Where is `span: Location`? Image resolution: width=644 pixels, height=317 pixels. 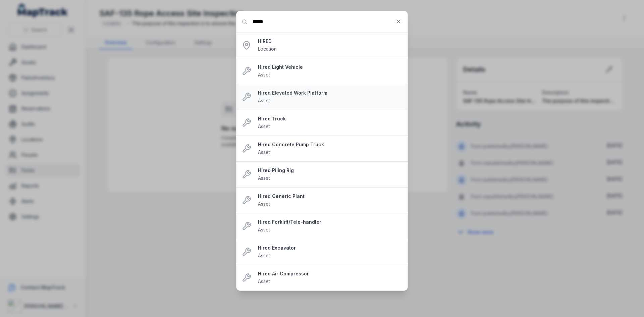
span: Location is located at coordinates (267, 49).